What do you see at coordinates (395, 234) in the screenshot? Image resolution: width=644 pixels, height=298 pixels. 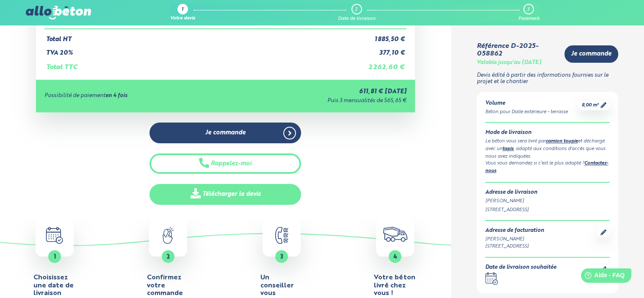 I see `img: truck.c7a9816ed8b9b1312949.png` at bounding box center [395, 234].